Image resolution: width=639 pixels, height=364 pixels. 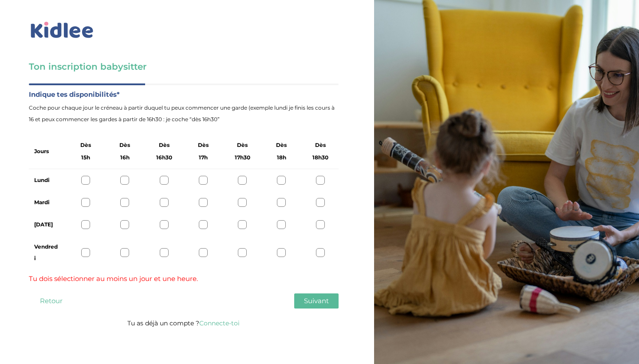 What do you see at coordinates (184, 67) in the screenshot?
I see `h3: Ton inscription babysitter` at bounding box center [184, 67].